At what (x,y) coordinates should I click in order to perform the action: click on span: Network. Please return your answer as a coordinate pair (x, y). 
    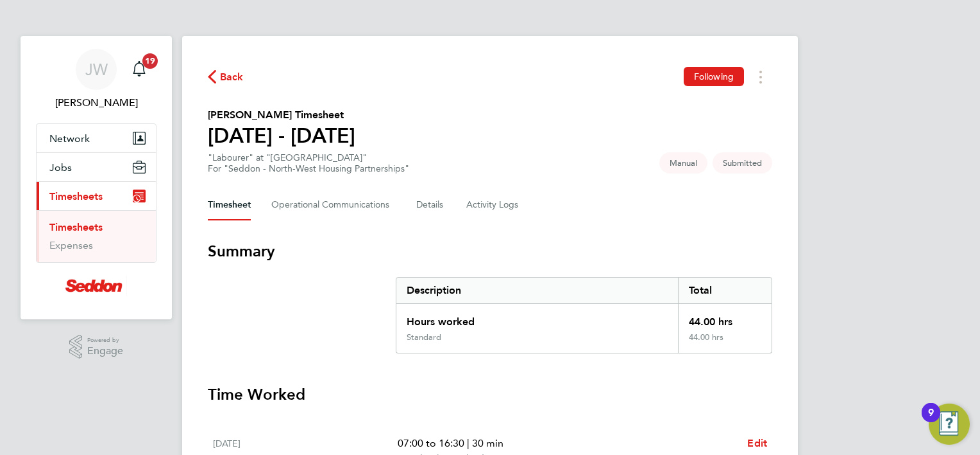
    Looking at the image, I should click on (70, 138).